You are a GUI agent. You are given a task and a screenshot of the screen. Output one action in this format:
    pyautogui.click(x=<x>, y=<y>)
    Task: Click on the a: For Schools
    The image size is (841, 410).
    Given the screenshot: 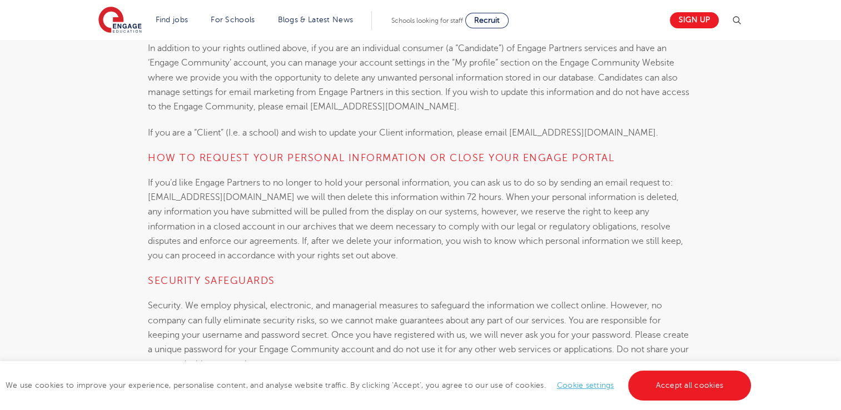 What is the action you would take?
    pyautogui.click(x=232, y=19)
    